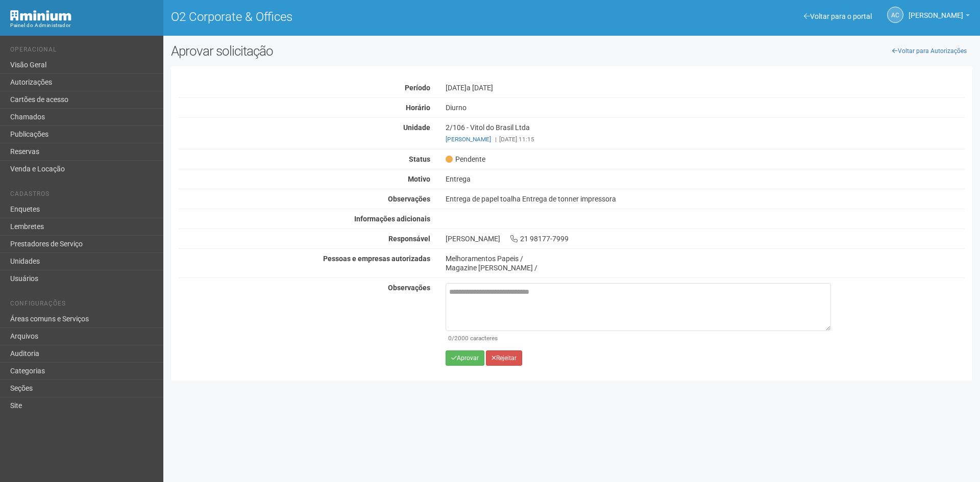  I want to click on span: Pendente, so click(465, 159).